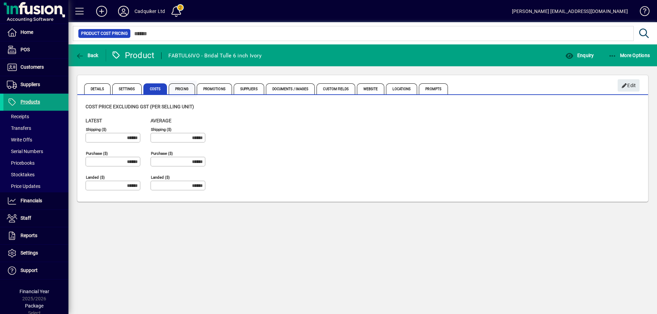  Describe the element at coordinates (628, 86) in the screenshot. I see `span: Edit` at that location.